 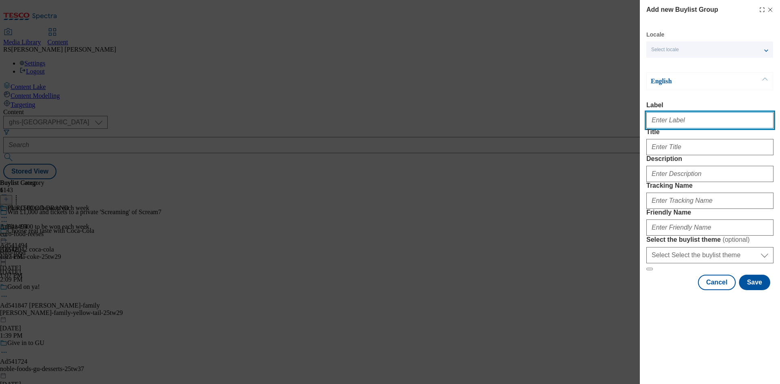 I want to click on input: Enter Friendly Name, so click(x=710, y=227).